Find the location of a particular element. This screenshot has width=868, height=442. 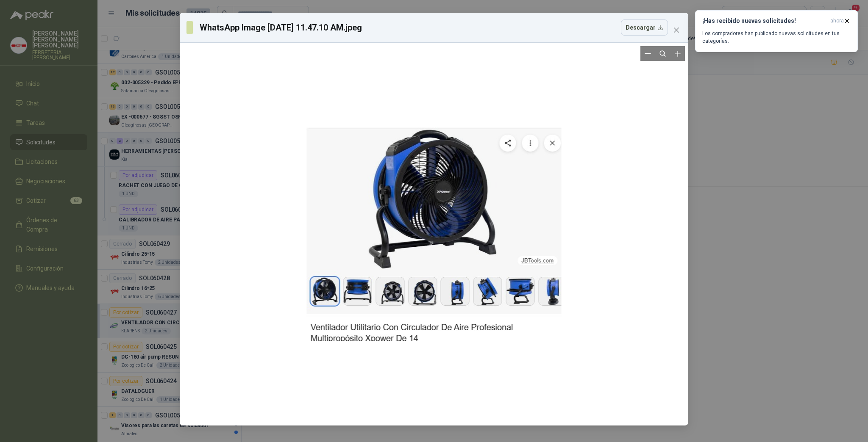

button: Zoom in is located at coordinates (677, 53).